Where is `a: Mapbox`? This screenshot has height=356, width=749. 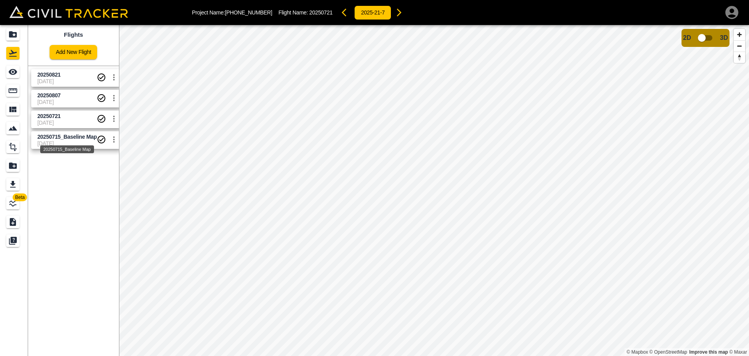 a: Mapbox is located at coordinates (637, 352).